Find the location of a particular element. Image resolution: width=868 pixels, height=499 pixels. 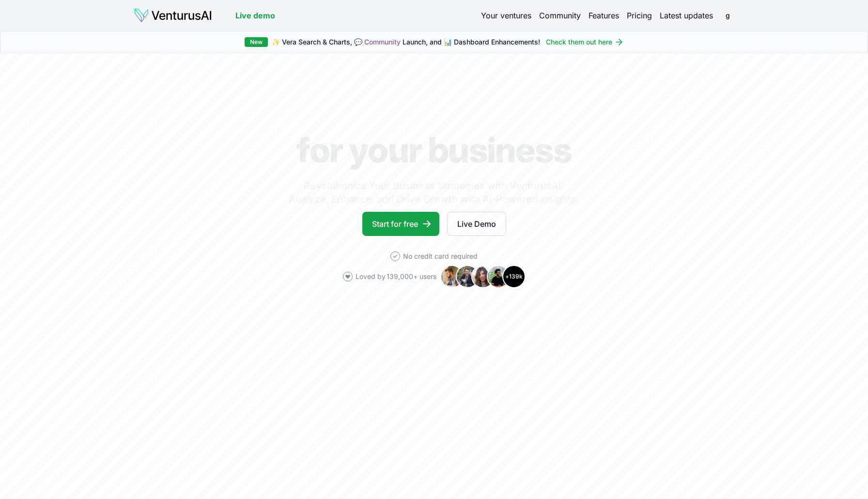

a: Pricing is located at coordinates (639, 16).